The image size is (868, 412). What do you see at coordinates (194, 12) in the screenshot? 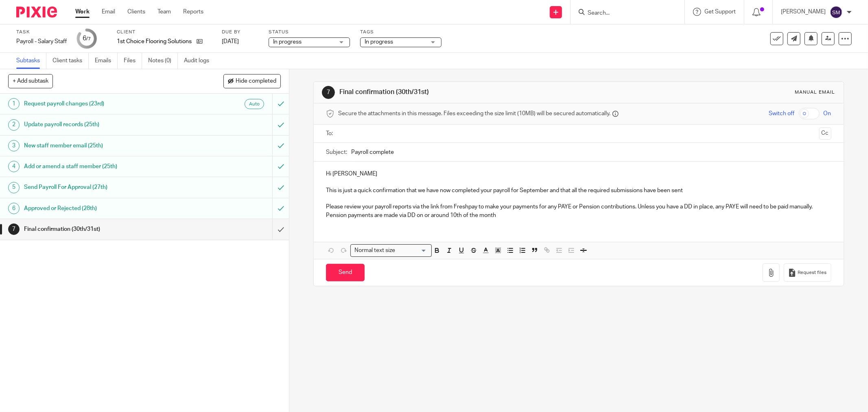
I see `a: Reports` at bounding box center [194, 12].